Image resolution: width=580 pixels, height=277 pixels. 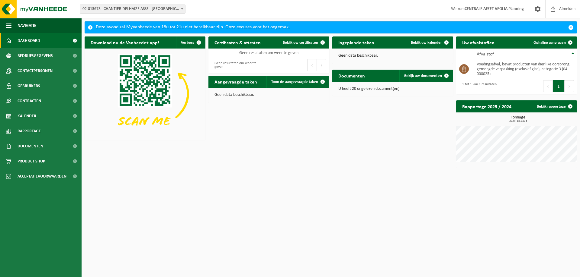 What do you see at coordinates (187, 43) in the screenshot?
I see `span: Verberg` at bounding box center [187, 43].